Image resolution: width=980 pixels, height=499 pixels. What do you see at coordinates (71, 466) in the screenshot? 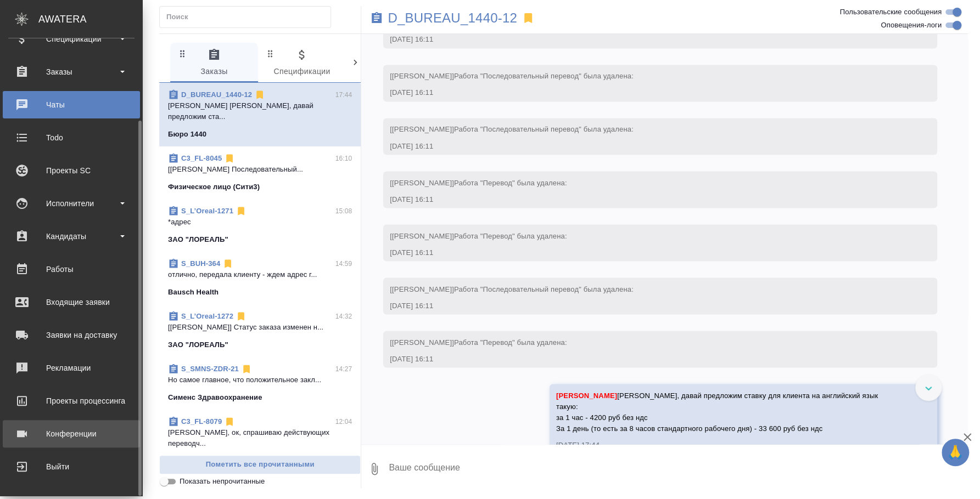
I see `div: Выйти` at bounding box center [71, 466].